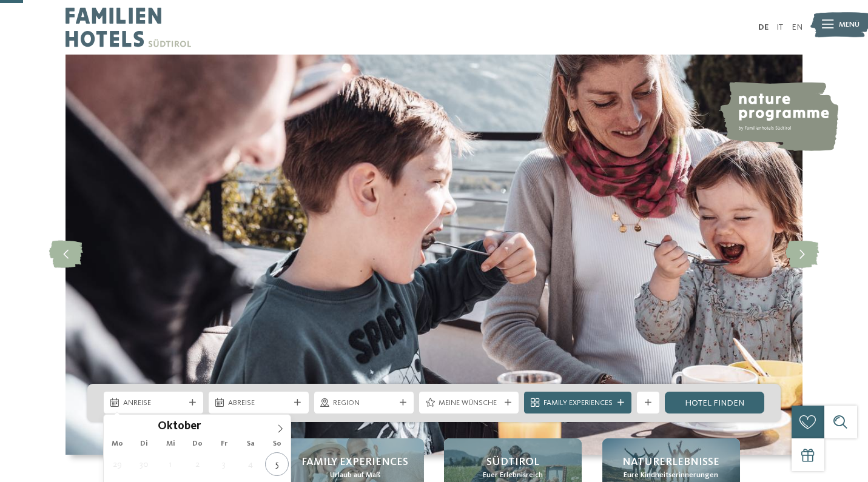 The image size is (868, 482). I want to click on span: Di, so click(144, 444).